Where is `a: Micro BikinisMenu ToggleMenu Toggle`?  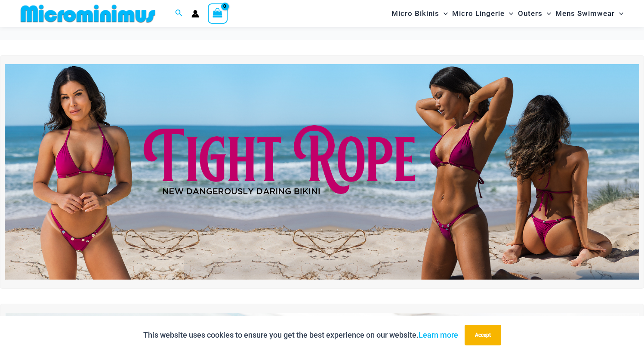 a: Micro BikinisMenu ToggleMenu Toggle is located at coordinates (420, 14).